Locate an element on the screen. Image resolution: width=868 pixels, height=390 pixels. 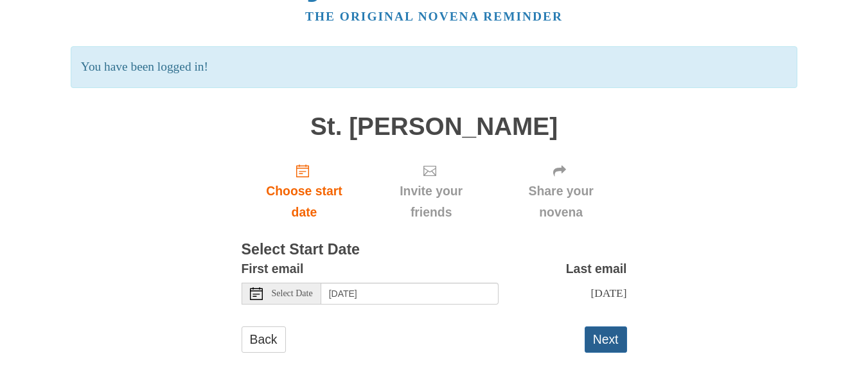
span: Invite your friends is located at coordinates (430, 202).